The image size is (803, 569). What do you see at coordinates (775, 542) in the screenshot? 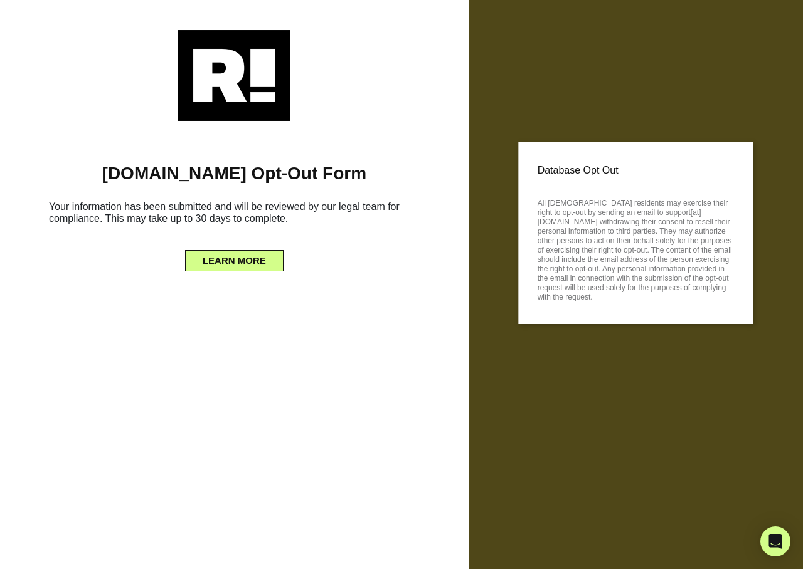
I see `div: Open Intercom Messenger` at bounding box center [775, 542].